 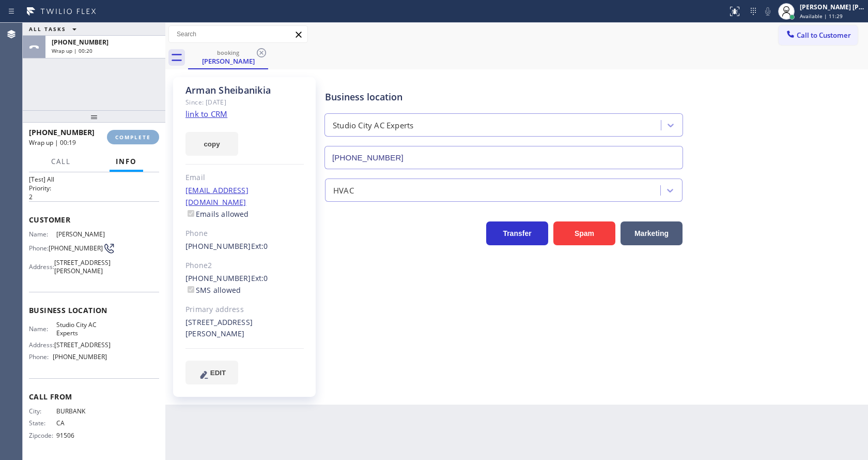 I want to click on div: Business location, so click(x=504, y=97).